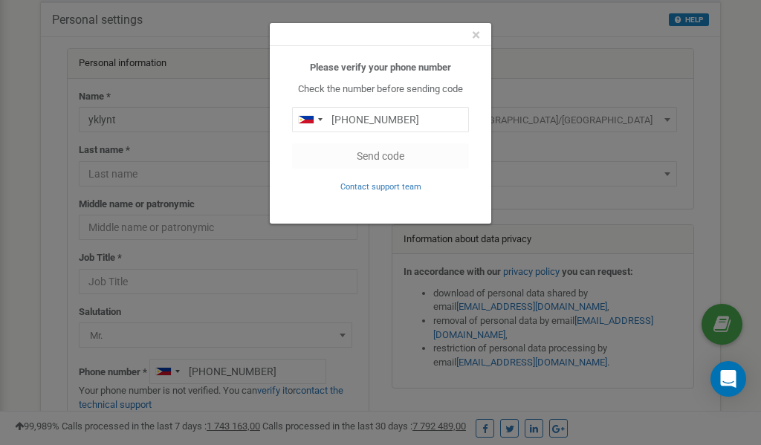 The image size is (761, 445). I want to click on div: Telephone country code, so click(310, 120).